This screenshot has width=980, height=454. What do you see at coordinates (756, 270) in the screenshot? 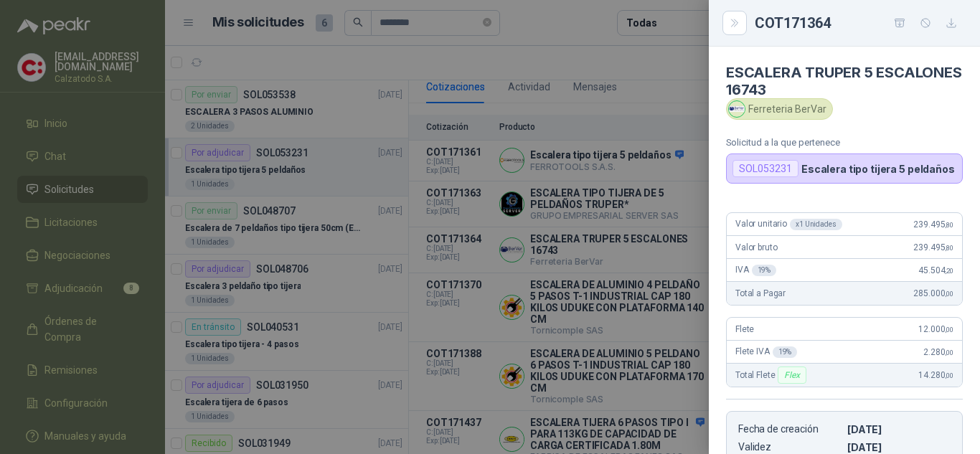
I see `span: IVA` at bounding box center [756, 270].